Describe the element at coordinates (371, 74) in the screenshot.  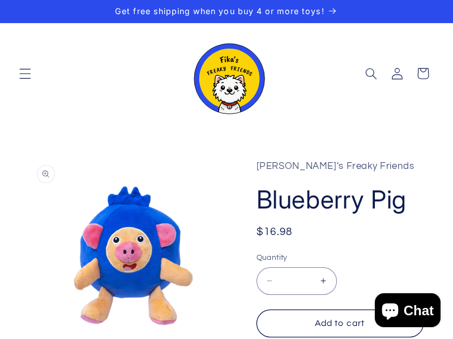
I see `summary: Search` at that location.